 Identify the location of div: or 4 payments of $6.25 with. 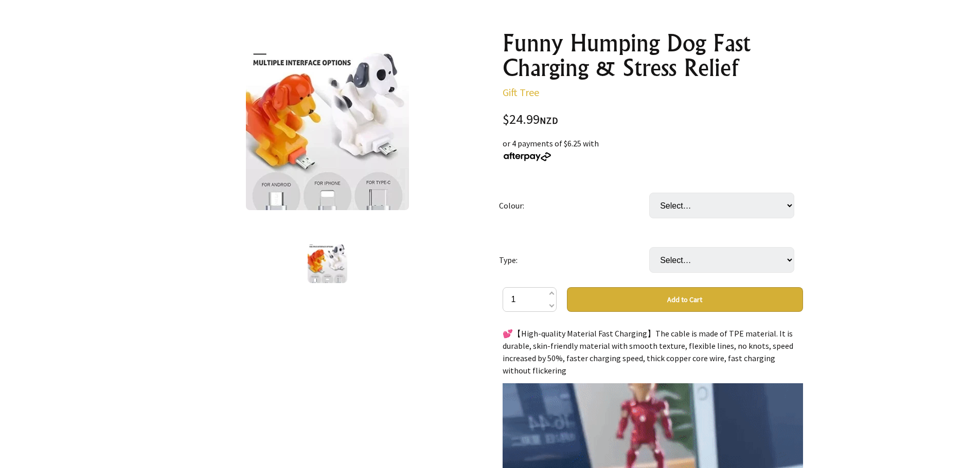
(653, 150).